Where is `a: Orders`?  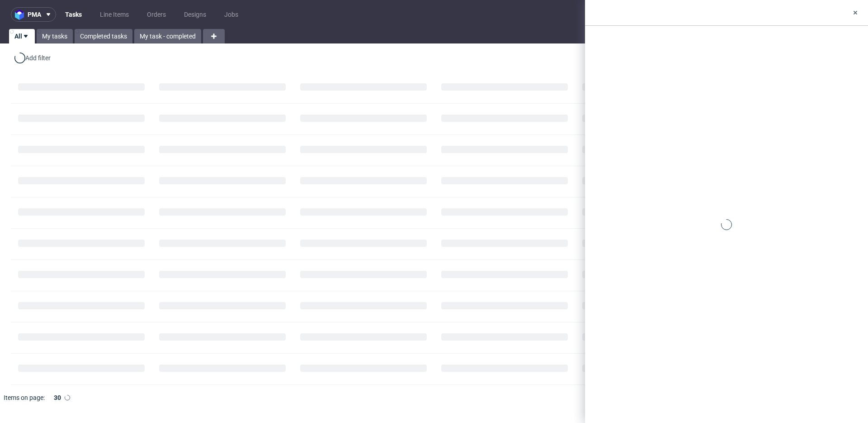 a: Orders is located at coordinates (156, 15).